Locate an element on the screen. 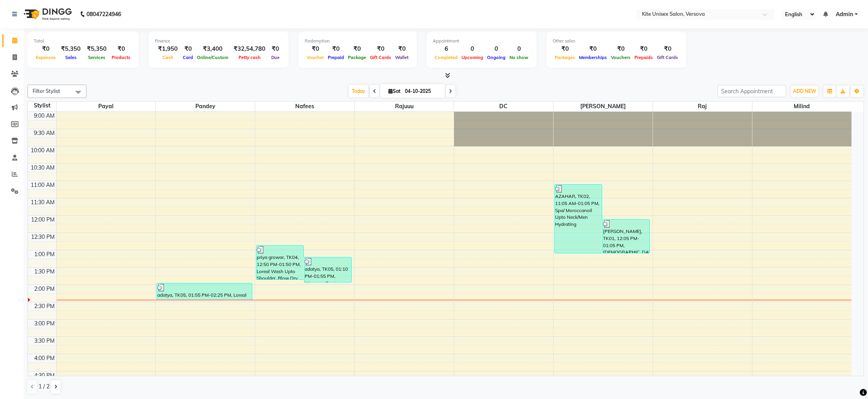  span: Petty cash is located at coordinates (250, 58).